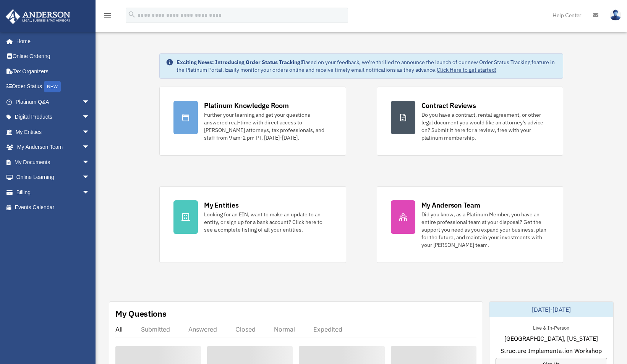 Image resolution: width=627 pixels, height=364 pixels. I want to click on a: Home, so click(51, 41).